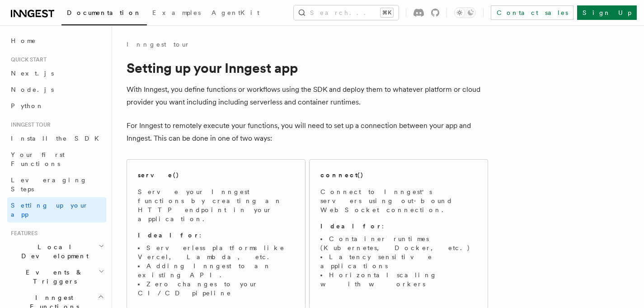 This screenshot has height=308, width=644. What do you see at coordinates (37, 159) in the screenshot?
I see `span: Your first Functions` at bounding box center [37, 159].